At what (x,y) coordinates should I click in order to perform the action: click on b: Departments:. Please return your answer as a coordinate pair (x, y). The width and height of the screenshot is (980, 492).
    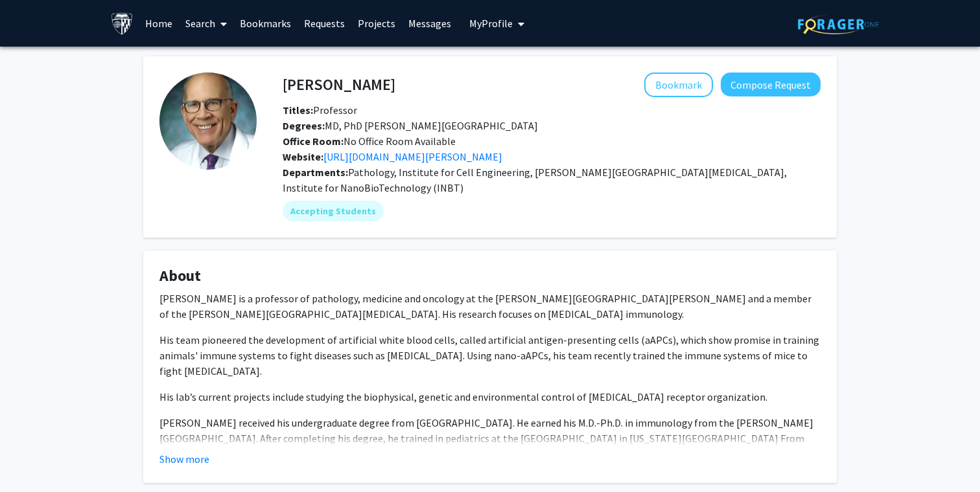
    Looking at the image, I should click on (315, 172).